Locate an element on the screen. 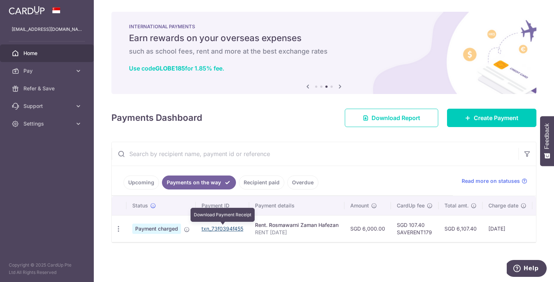 The width and height of the screenshot is (554, 282). p: INTERNATIONAL PAYMENTS is located at coordinates (324, 26).